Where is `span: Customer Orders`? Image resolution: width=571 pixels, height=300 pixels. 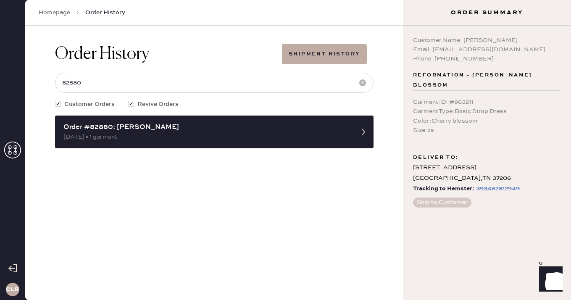 span: Customer Orders is located at coordinates (90, 104).